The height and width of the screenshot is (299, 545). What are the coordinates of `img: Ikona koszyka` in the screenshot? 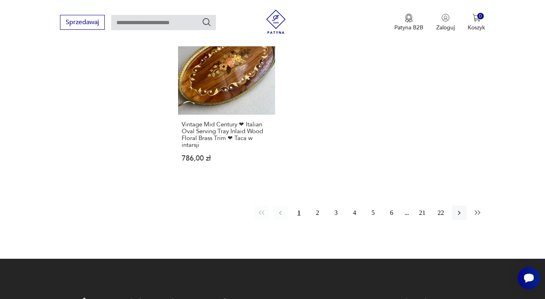 It's located at (476, 18).